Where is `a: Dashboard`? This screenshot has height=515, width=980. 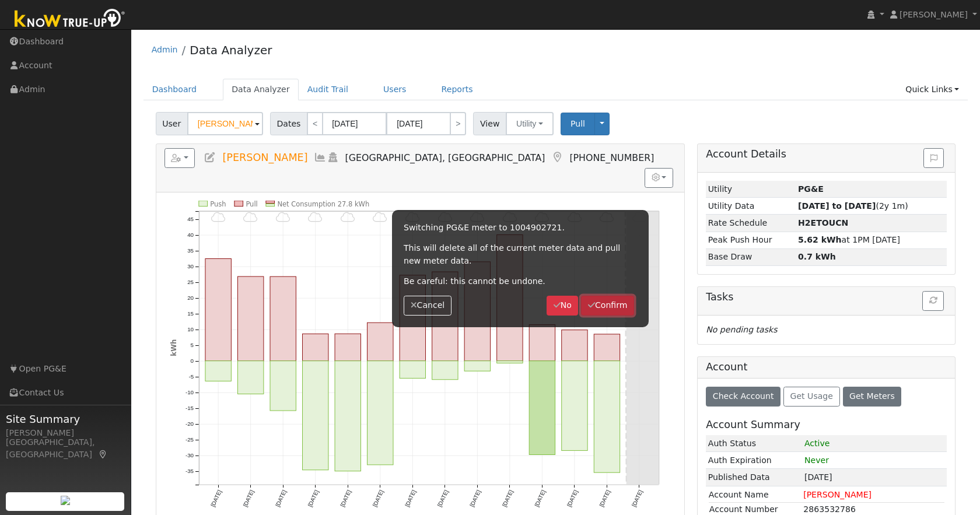 a: Dashboard is located at coordinates (174, 90).